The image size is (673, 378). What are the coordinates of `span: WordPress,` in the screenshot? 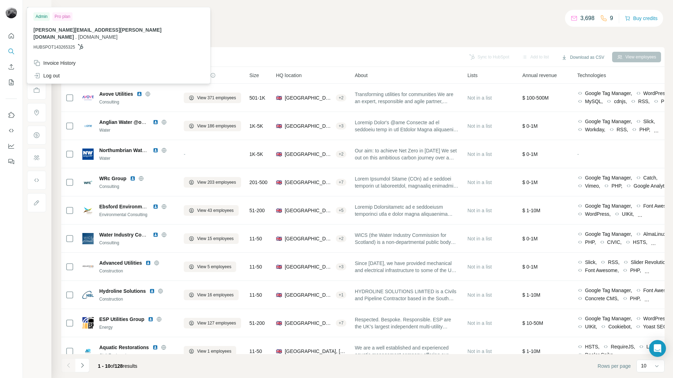 It's located at (597, 214).